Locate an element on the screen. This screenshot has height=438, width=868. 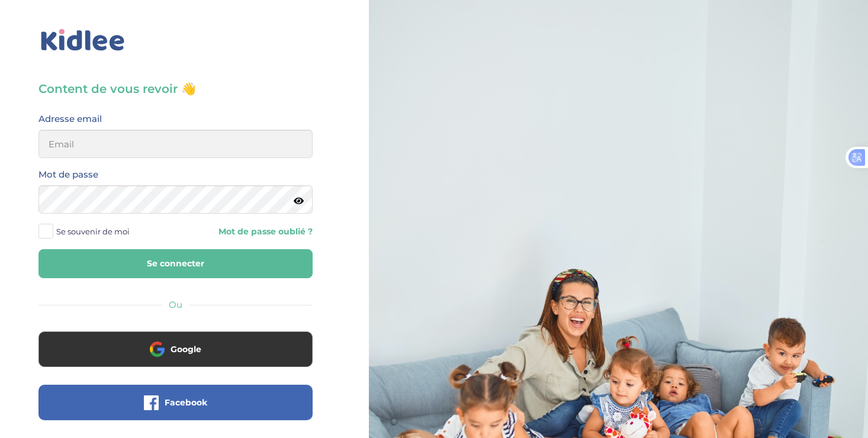
img: logo_kidlee_bleu is located at coordinates (83, 40).